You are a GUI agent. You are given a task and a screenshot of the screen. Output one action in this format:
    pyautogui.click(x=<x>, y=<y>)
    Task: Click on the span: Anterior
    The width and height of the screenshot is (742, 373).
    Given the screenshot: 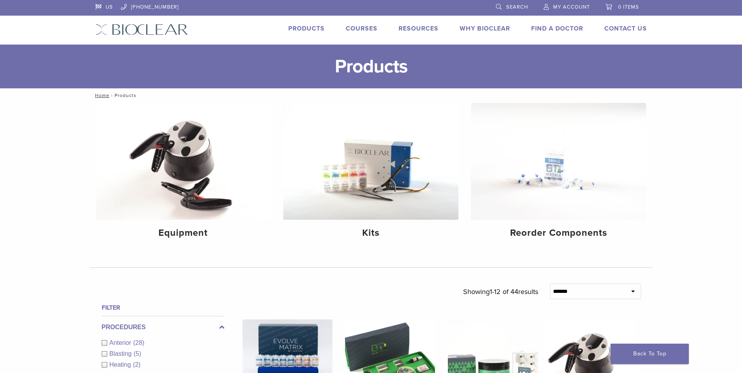 What is the action you would take?
    pyautogui.click(x=121, y=343)
    